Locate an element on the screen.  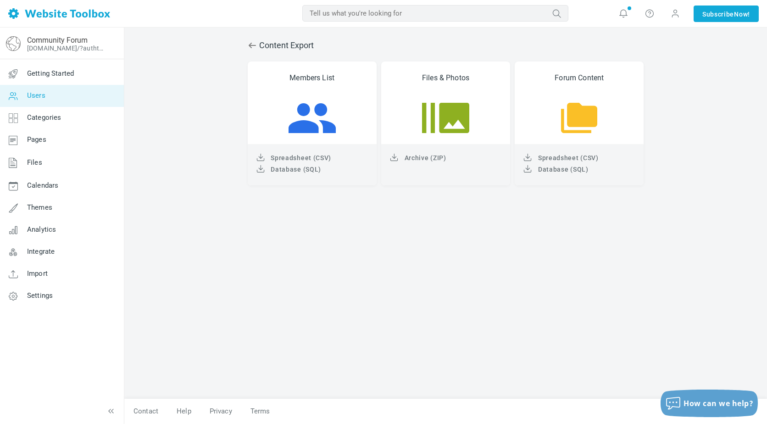
span: Pages is located at coordinates (37, 140).